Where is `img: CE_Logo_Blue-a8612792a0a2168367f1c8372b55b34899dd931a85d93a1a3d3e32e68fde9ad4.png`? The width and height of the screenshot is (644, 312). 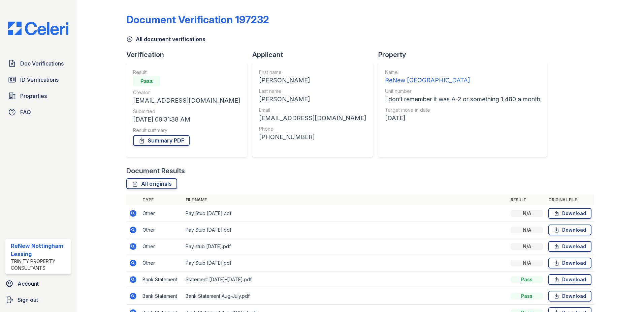
img: CE_Logo_Blue-a8612792a0a2168367f1c8372b55b34899dd931a85d93a1a3d3e32e68fde9ad4.png is located at coordinates (38, 29).